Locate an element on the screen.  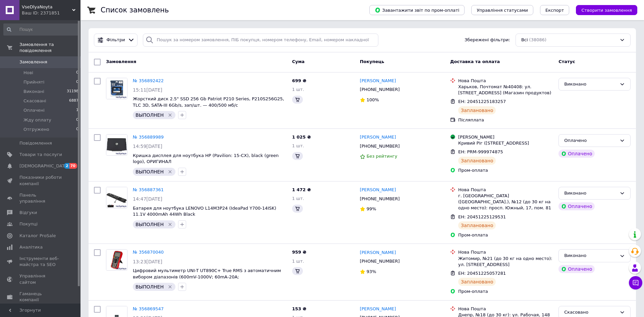
span: 1 is located at coordinates (77, 111).